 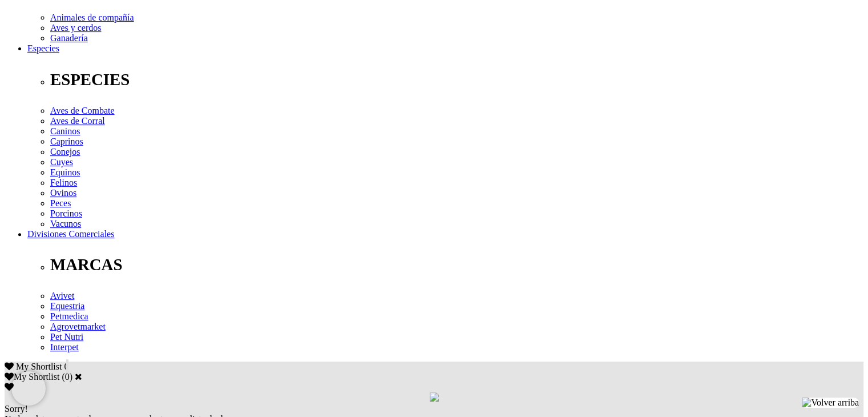 What do you see at coordinates (63, 193) in the screenshot?
I see `span: Ovinos` at bounding box center [63, 193].